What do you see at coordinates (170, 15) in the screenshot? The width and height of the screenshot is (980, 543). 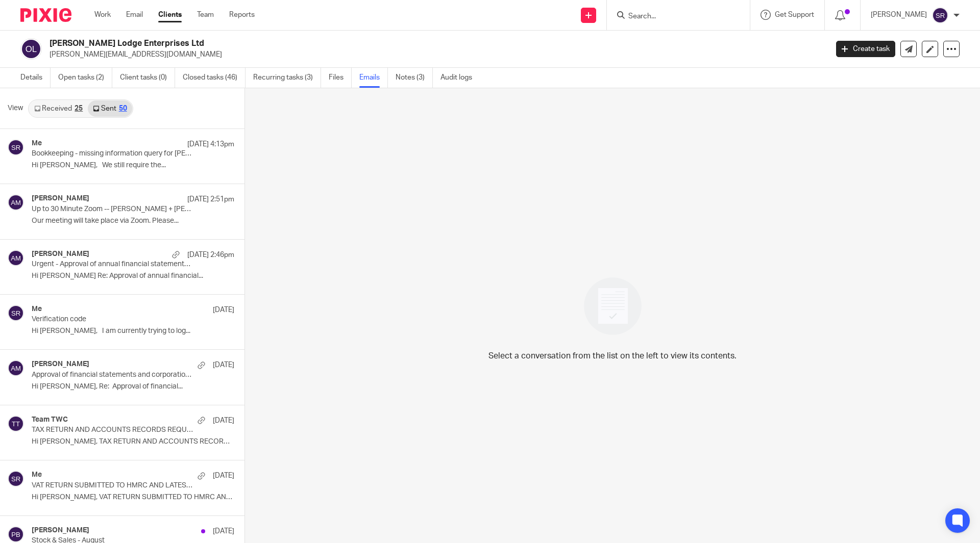 I see `a: Clients` at bounding box center [170, 15].